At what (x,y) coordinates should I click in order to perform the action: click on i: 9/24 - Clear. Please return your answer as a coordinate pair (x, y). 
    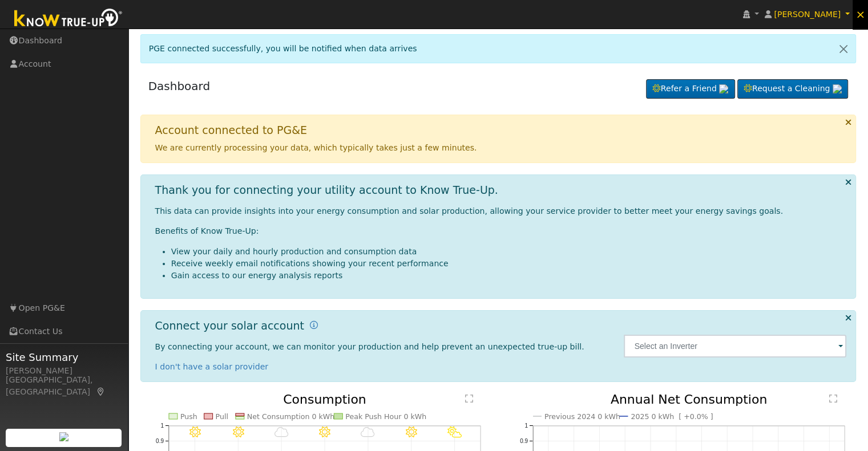
    Looking at the image, I should click on (238, 432).